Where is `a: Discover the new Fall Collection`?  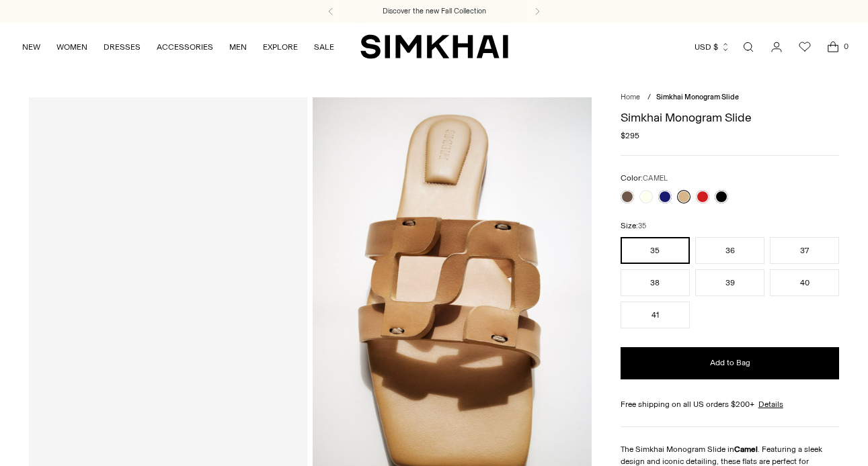
a: Discover the new Fall Collection is located at coordinates (434, 11).